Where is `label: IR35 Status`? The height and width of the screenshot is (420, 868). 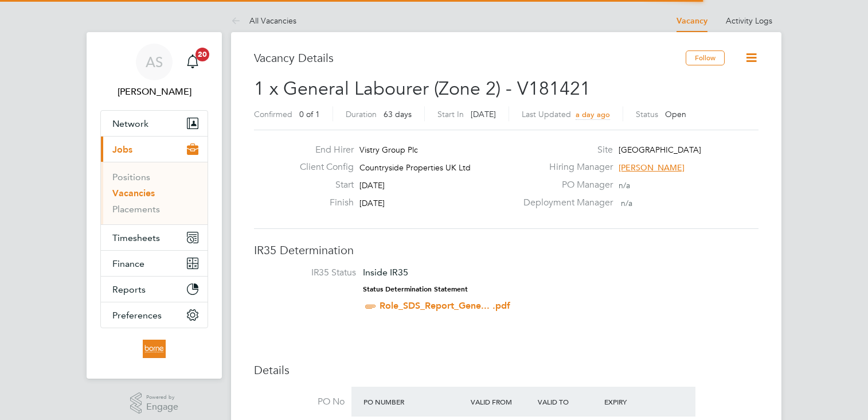 label: IR35 Status is located at coordinates (311, 272).